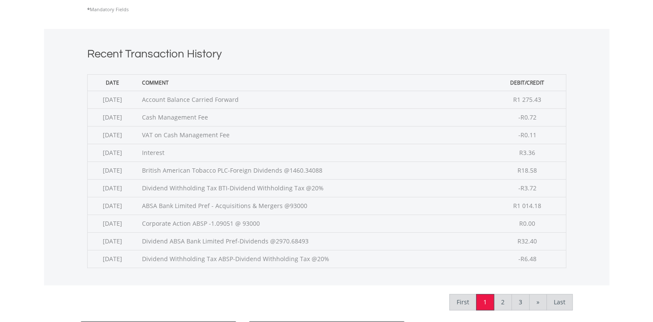  What do you see at coordinates (527, 117) in the screenshot?
I see `span: -R0.72` at bounding box center [527, 117].